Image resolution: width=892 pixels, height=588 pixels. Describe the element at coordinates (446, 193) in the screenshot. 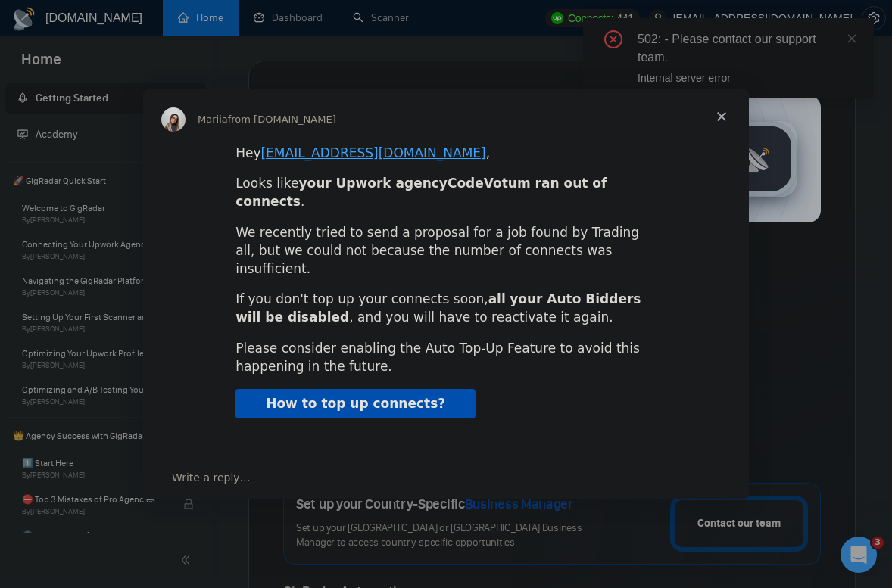

I see `div: Looks like .` at that location.